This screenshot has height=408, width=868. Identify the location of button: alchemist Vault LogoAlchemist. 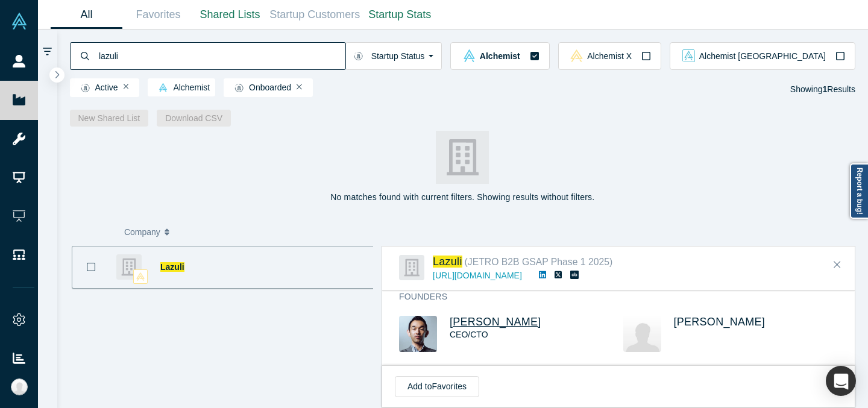
(500, 56).